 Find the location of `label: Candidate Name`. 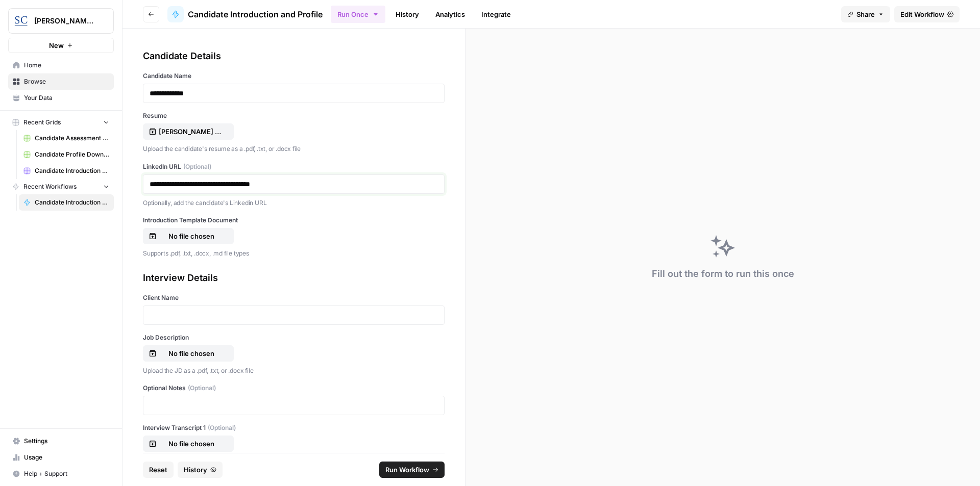

label: Candidate Name is located at coordinates (294, 76).